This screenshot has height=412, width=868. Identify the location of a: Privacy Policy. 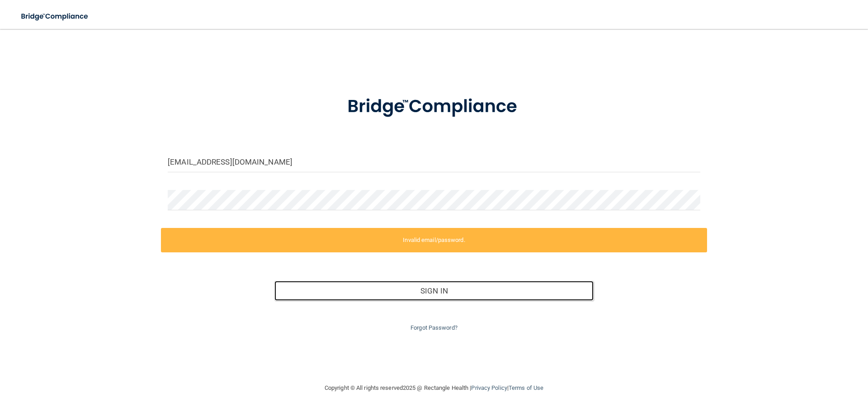
(489, 388).